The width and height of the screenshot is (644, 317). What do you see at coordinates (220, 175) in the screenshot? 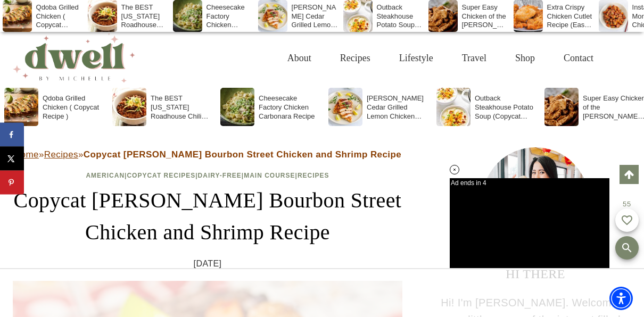
I see `a: Dairy-Free` at bounding box center [220, 175].